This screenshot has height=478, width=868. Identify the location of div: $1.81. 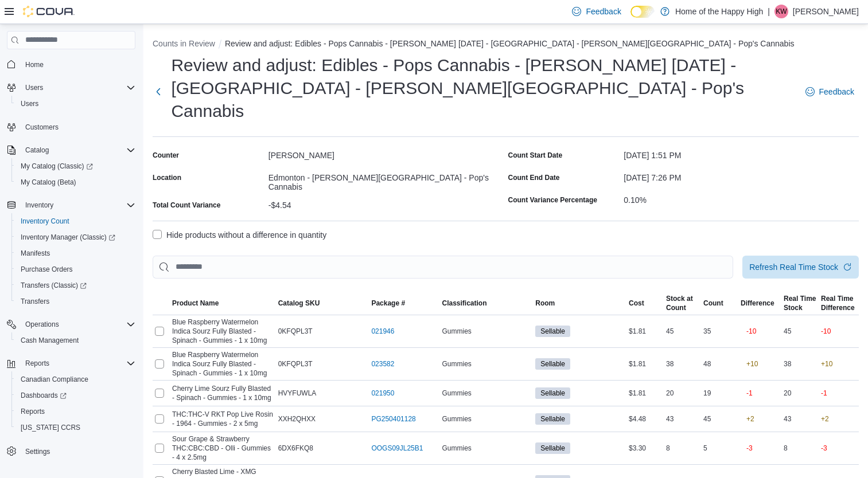
(645, 332).